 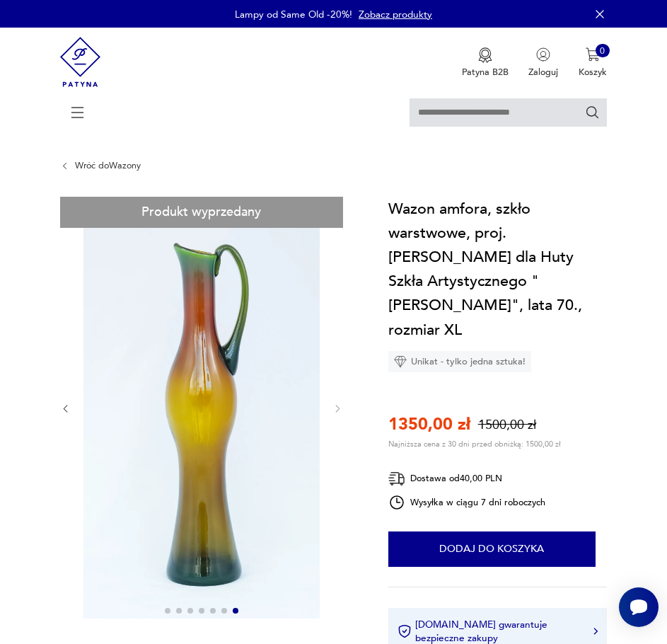 I want to click on img: Ikona strzałki w prawo, so click(x=596, y=631).